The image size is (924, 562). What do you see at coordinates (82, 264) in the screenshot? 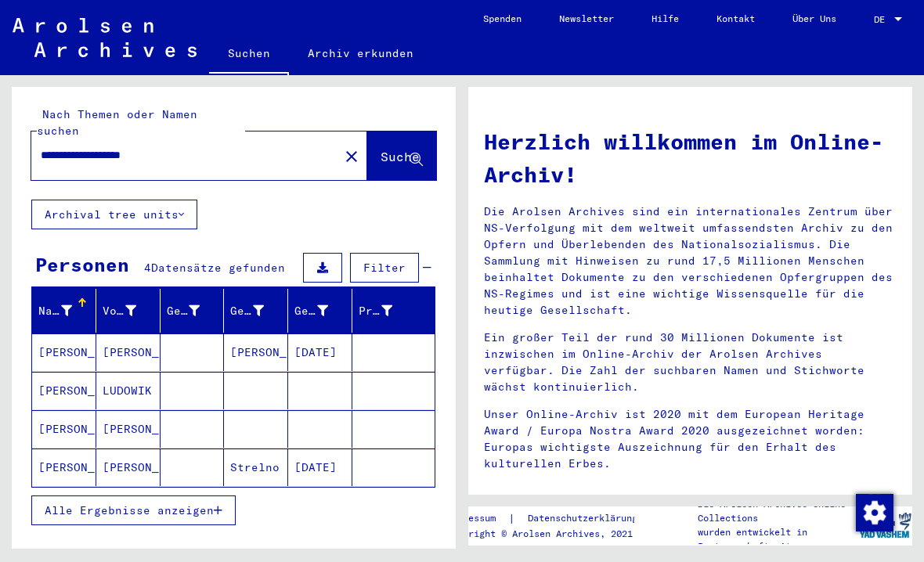
I see `div: Personen` at bounding box center [82, 264].